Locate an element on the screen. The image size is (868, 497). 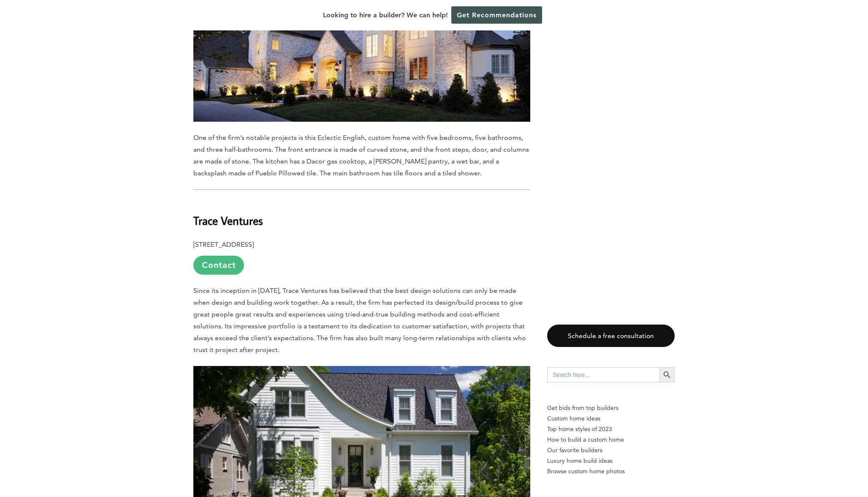
p: Top home styles of 2023 is located at coordinates (611, 429).